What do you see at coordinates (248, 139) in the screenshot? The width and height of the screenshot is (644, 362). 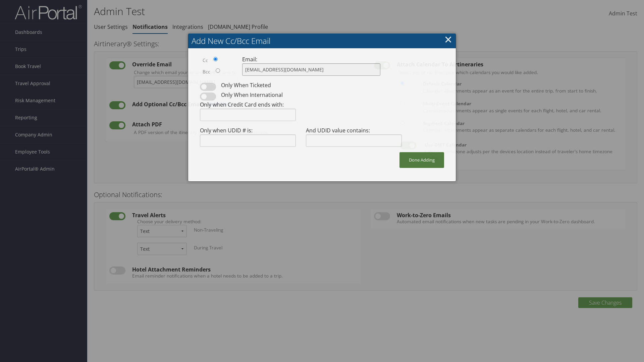 I see `div: Only when UDID # is:` at bounding box center [248, 139].